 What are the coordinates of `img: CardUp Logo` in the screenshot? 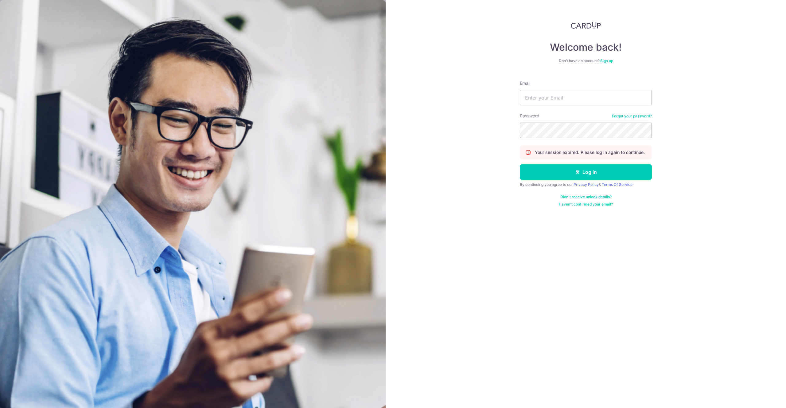 It's located at (585, 25).